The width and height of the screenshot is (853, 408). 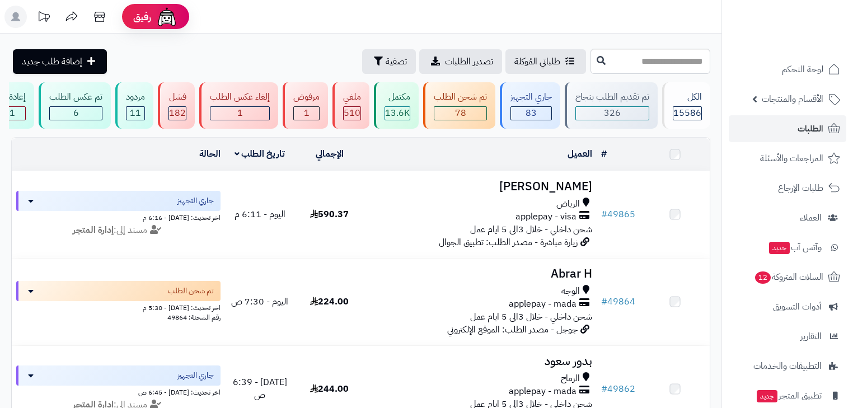 What do you see at coordinates (76, 113) in the screenshot?
I see `div: 6` at bounding box center [76, 113].